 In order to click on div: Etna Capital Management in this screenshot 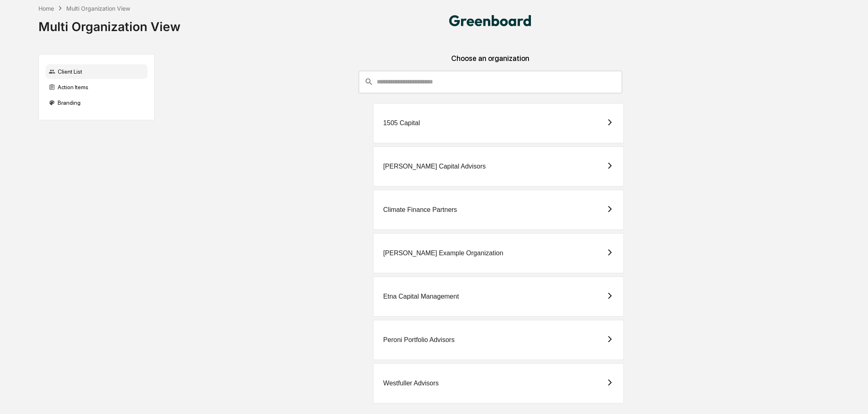, I will do `click(421, 297)`.